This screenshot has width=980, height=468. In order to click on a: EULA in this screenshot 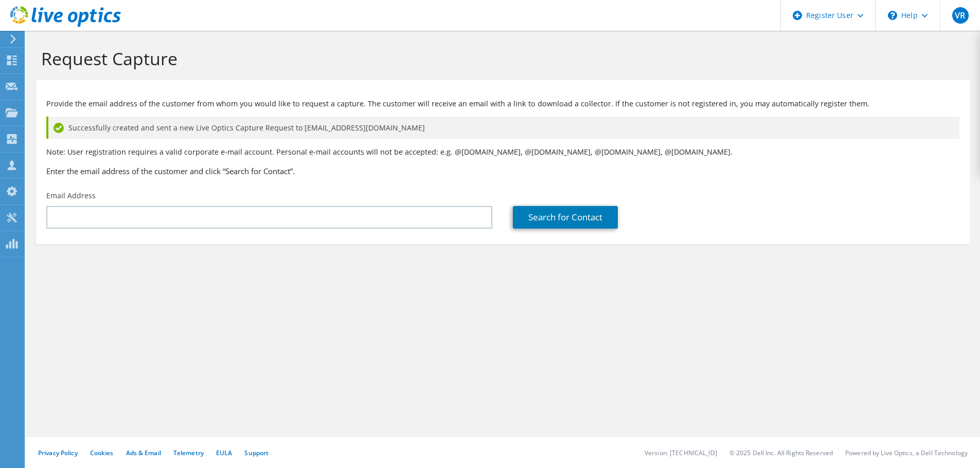, I will do `click(224, 453)`.